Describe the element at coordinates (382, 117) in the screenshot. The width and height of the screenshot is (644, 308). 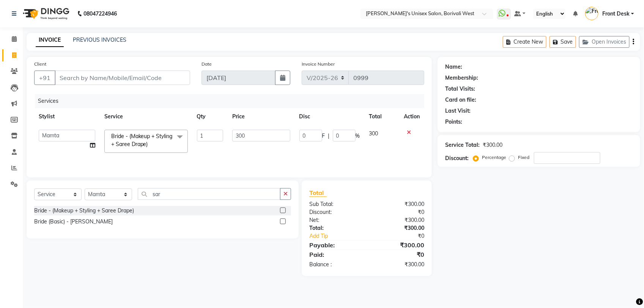
I see `th: Total` at that location.